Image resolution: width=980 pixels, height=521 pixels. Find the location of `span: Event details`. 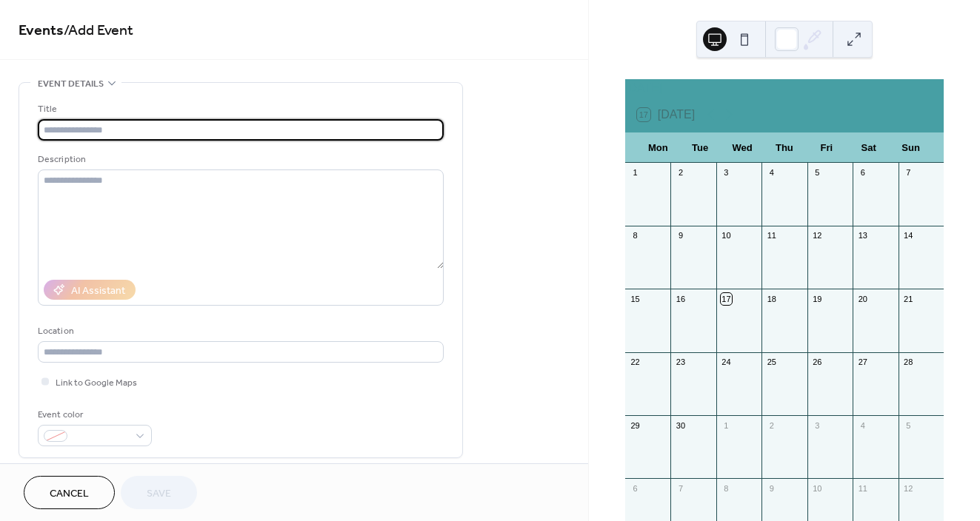

span: Event details is located at coordinates (71, 84).